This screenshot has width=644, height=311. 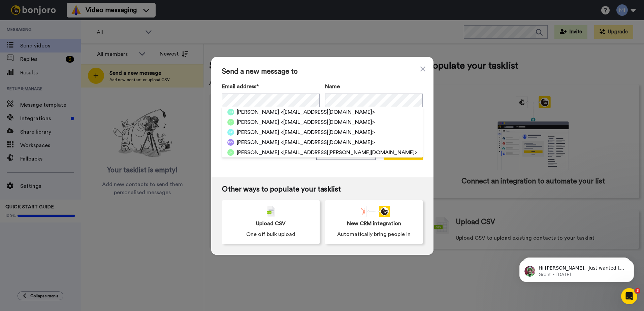 I want to click on p: Message from Grant, sent 2d ago, so click(x=73, y=29).